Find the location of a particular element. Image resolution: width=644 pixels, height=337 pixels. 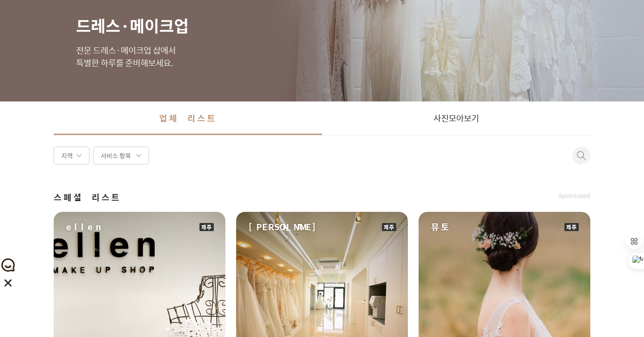

span: 스페셜 리스트 is located at coordinates (88, 197).